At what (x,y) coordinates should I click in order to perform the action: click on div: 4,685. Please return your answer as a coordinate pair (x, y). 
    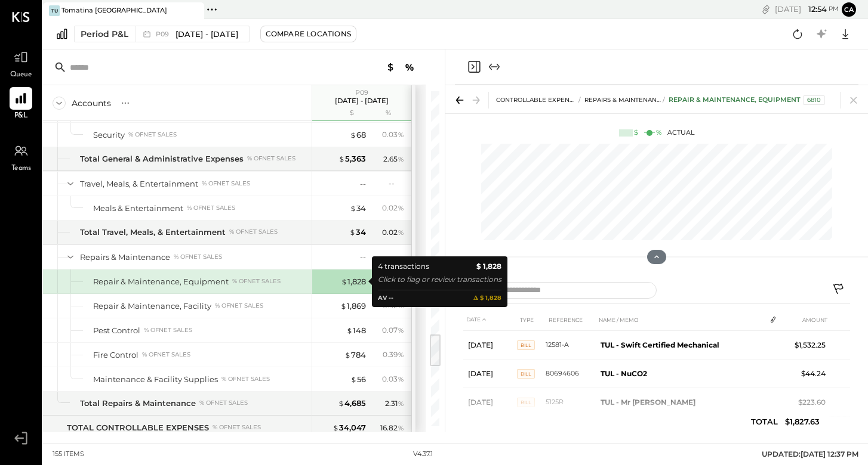
    Looking at the image, I should click on (352, 403).